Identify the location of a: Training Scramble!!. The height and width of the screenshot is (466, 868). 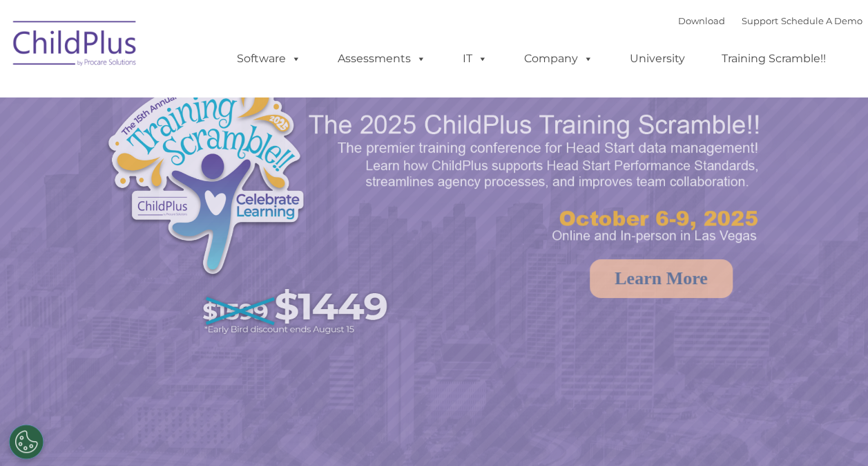
(774, 59).